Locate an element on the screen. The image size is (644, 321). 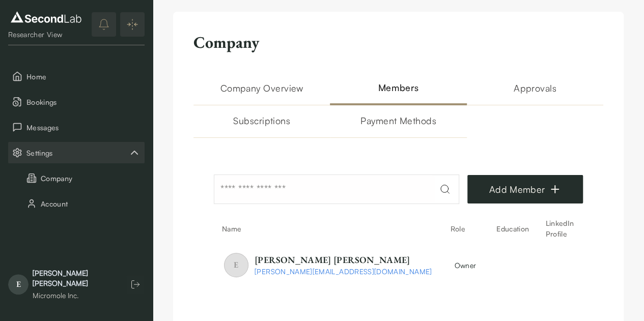
li: Home is located at coordinates (77, 77).